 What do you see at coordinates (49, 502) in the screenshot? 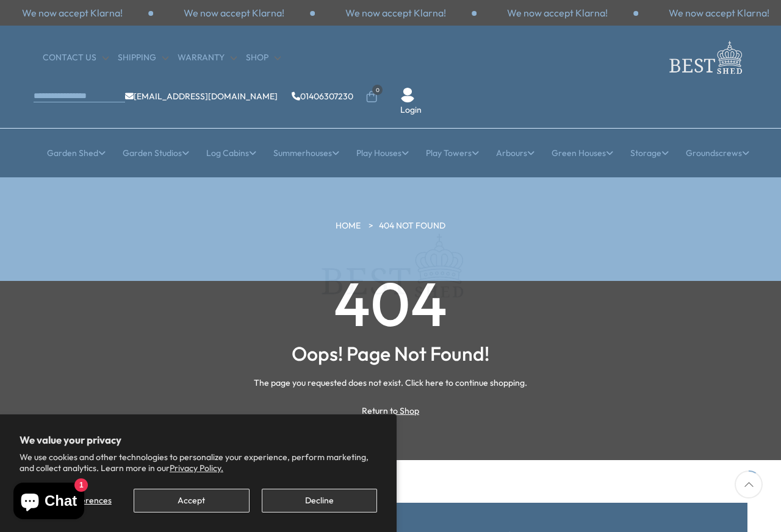
I see `inbox-online-store-chat: Shopify online store chat` at bounding box center [49, 502].